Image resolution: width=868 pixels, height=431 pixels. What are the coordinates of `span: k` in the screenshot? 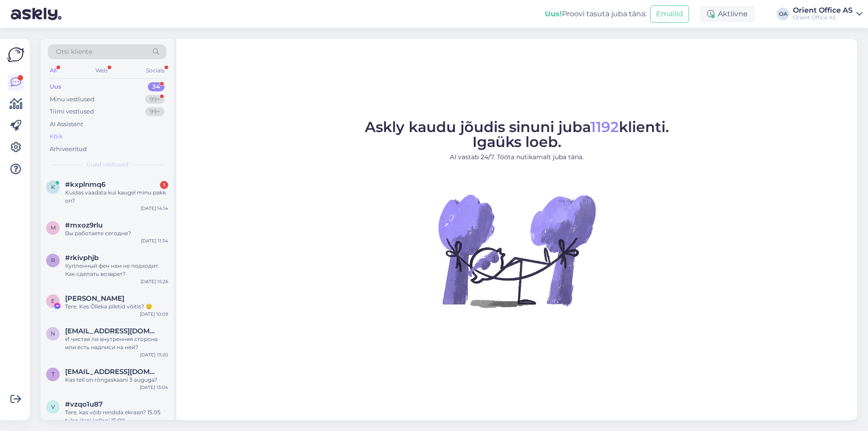 It's located at (52, 187).